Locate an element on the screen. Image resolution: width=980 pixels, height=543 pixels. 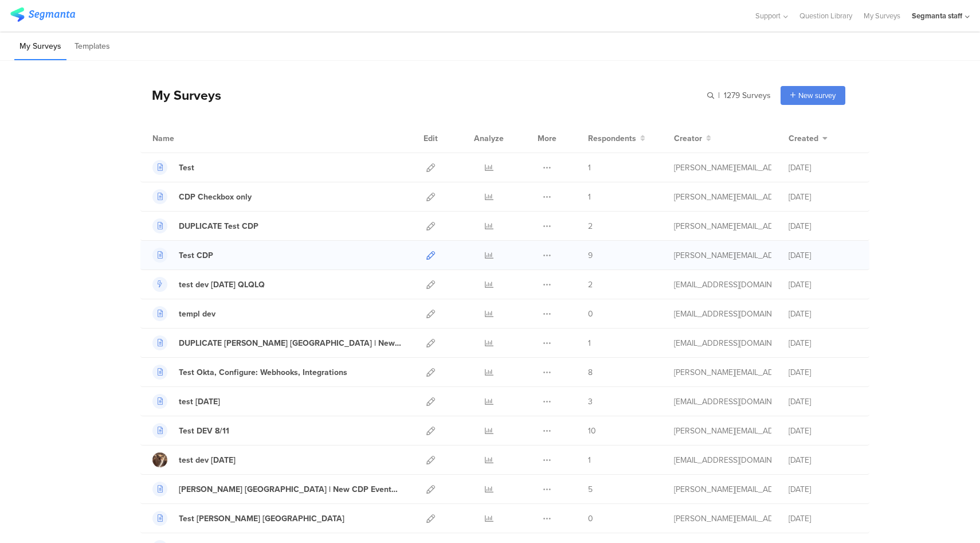
a: Test is located at coordinates (173, 168).